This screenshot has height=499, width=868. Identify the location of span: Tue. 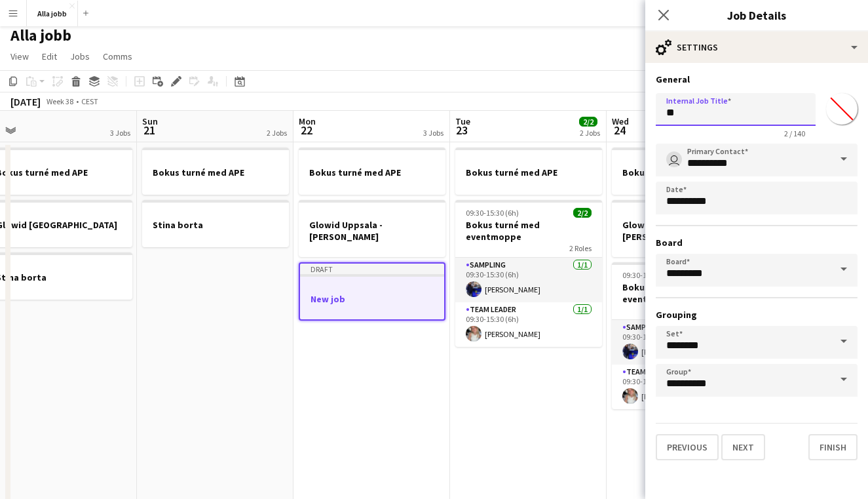
(463, 121).